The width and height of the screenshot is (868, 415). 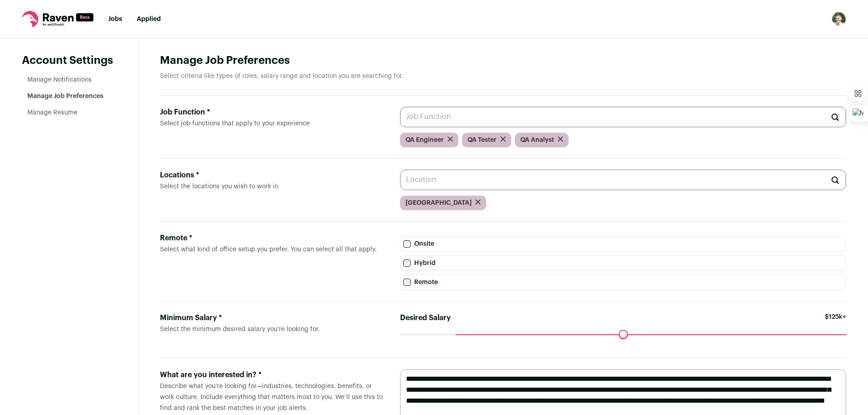 I want to click on input: Hybrid, so click(x=407, y=263).